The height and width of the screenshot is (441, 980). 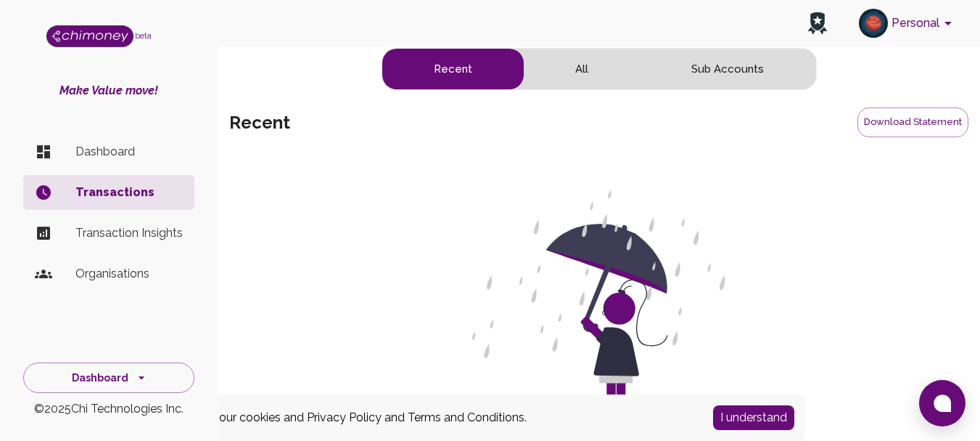 I want to click on span: beta, so click(x=143, y=36).